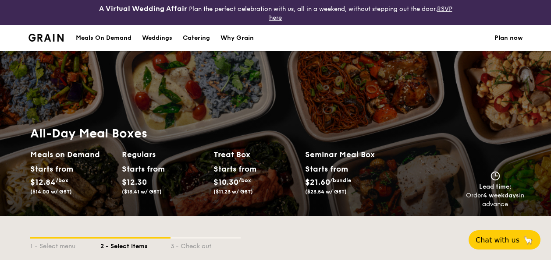 The height and width of the screenshot is (260, 551). Describe the element at coordinates (495, 187) in the screenshot. I see `span: Lead time:` at that location.